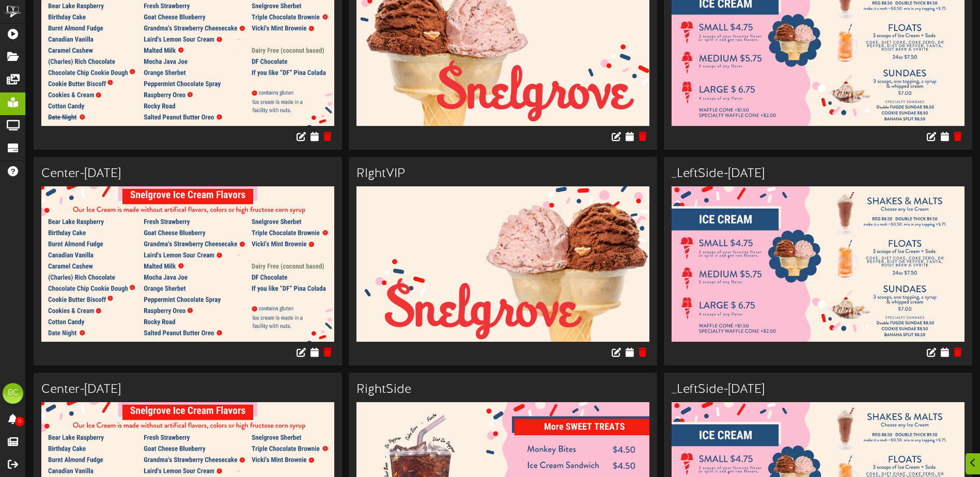  Describe the element at coordinates (503, 174) in the screenshot. I see `h3: RIghtVIP` at that location.